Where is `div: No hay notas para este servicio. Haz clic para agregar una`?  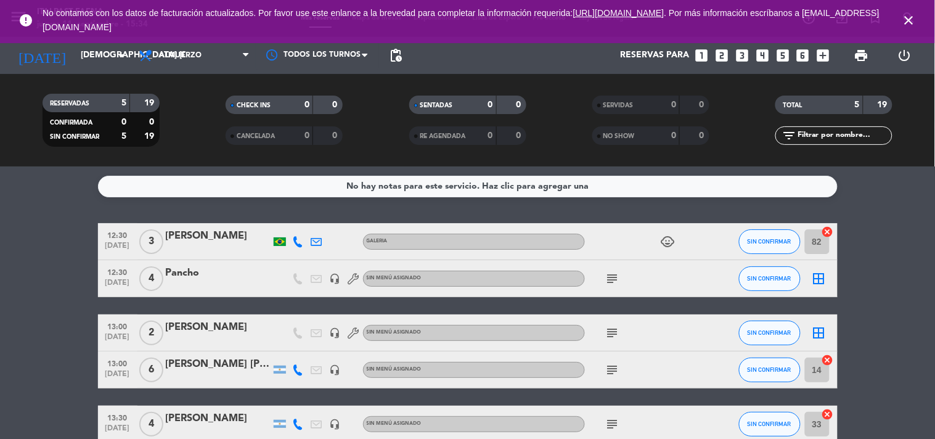 div: No hay notas para este servicio. Haz clic para agregar una is located at coordinates (467, 186).